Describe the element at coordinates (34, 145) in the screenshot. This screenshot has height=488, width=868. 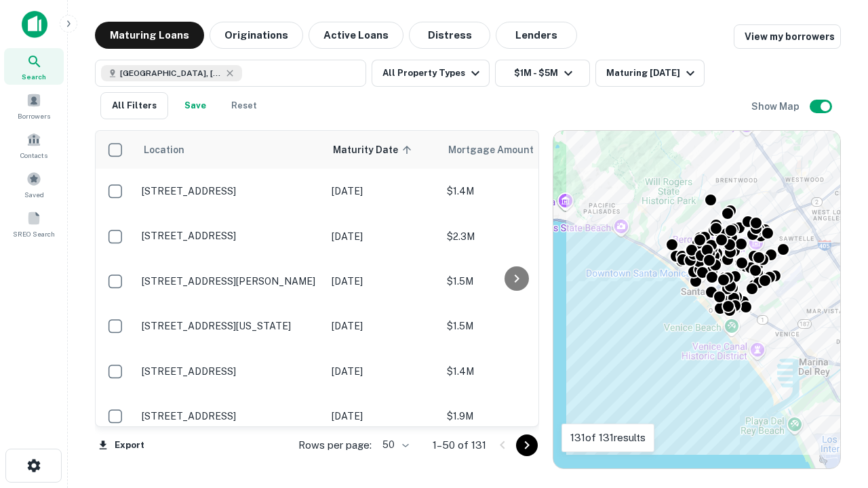
I see `div: Contacts` at that location.